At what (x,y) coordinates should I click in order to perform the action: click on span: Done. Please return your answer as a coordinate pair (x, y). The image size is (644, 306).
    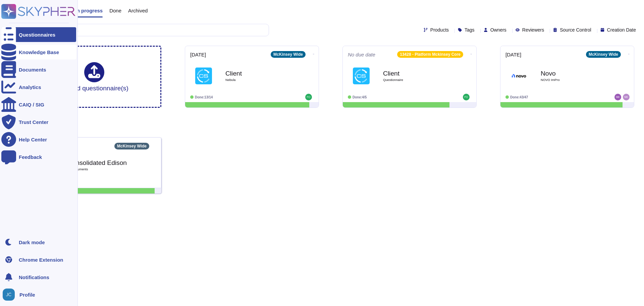
    Looking at the image, I should click on (115, 10).